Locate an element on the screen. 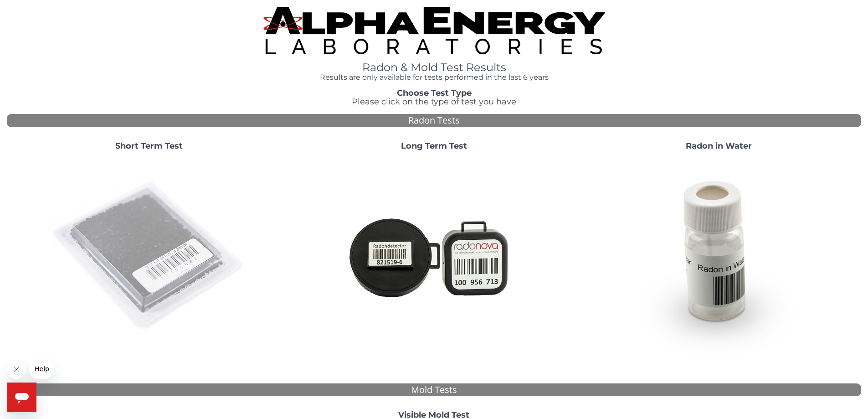 The width and height of the screenshot is (868, 419). h1: Radon & Mold Test Results is located at coordinates (434, 67).